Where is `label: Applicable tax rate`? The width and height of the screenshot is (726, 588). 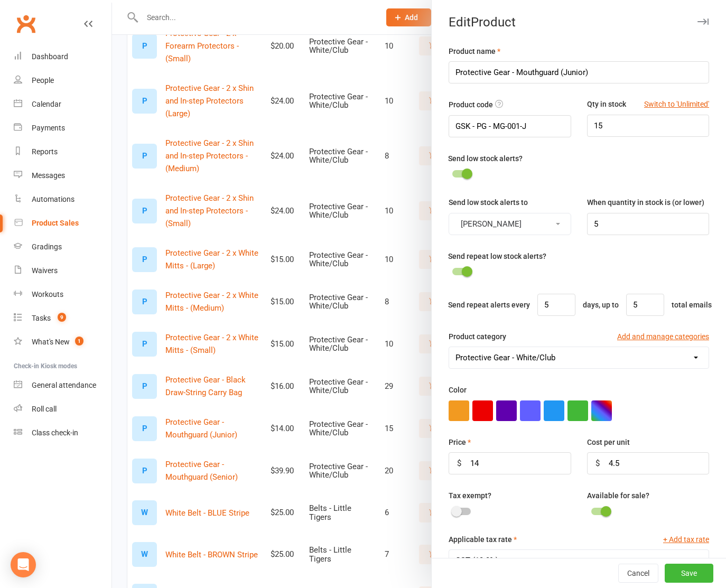 label: Applicable tax rate is located at coordinates (483, 539).